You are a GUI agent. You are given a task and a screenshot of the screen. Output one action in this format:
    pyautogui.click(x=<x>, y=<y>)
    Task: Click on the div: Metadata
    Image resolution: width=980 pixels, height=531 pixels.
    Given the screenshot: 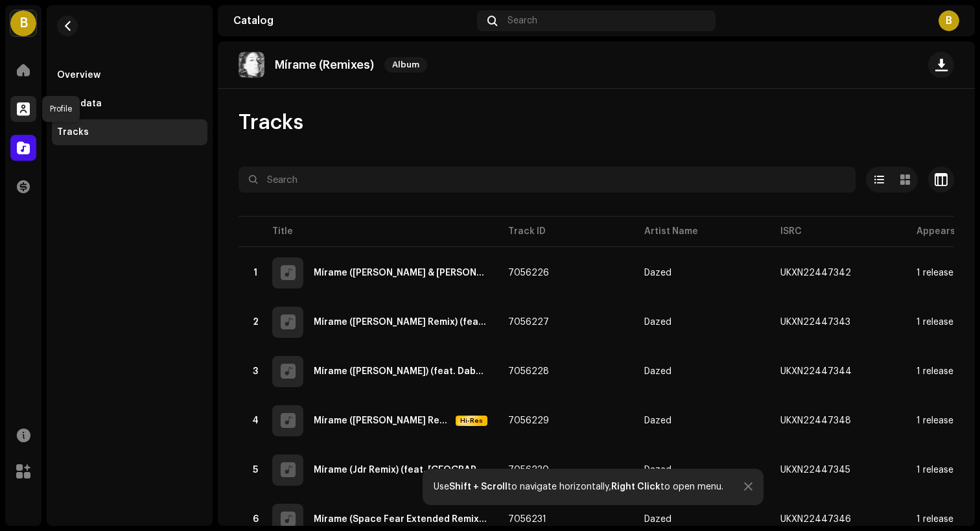 What is the action you would take?
    pyautogui.click(x=79, y=104)
    